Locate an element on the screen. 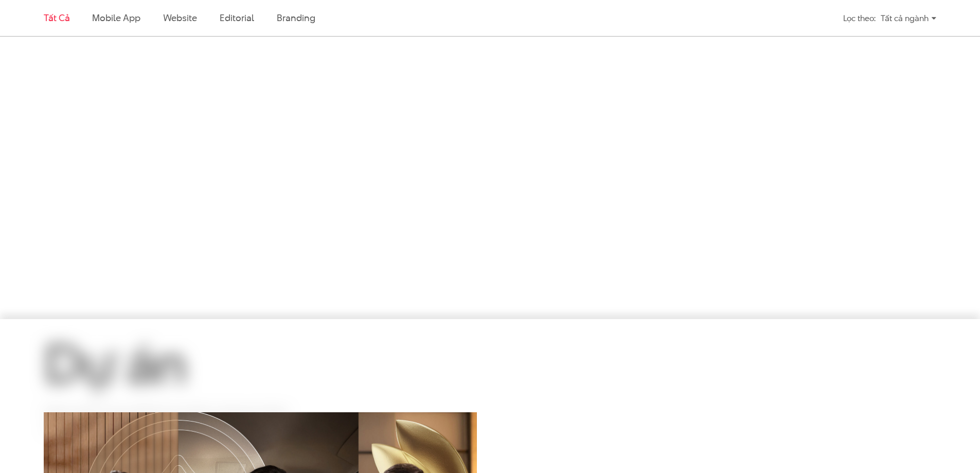  div: Tất cả ngành is located at coordinates (908, 18).